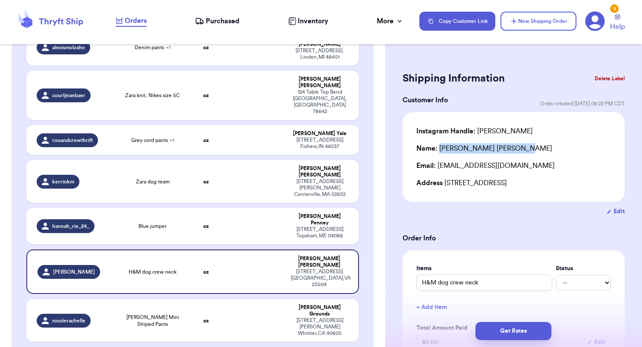 Image resolution: width=642 pixels, height=347 pixels. What do you see at coordinates (618, 27) in the screenshot?
I see `span: Help` at bounding box center [618, 27].